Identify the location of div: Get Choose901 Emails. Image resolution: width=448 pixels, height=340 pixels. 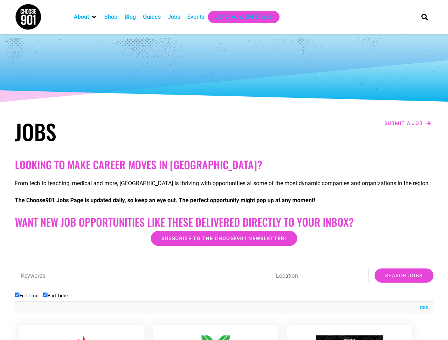
(244, 17).